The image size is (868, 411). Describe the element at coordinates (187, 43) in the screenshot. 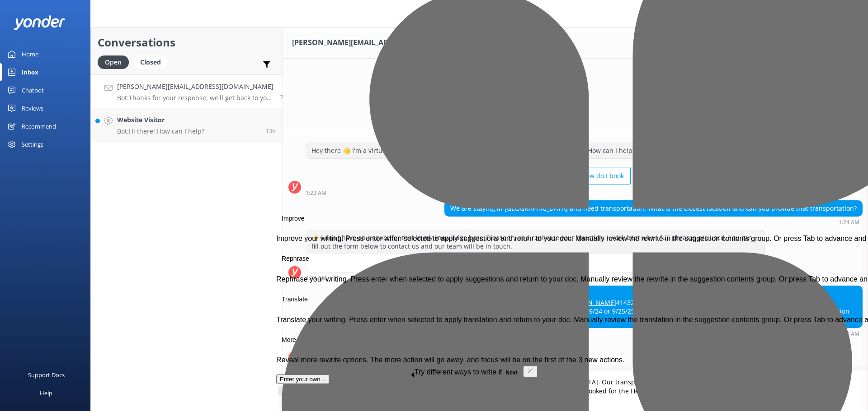

I see `h2: Conversations` at that location.